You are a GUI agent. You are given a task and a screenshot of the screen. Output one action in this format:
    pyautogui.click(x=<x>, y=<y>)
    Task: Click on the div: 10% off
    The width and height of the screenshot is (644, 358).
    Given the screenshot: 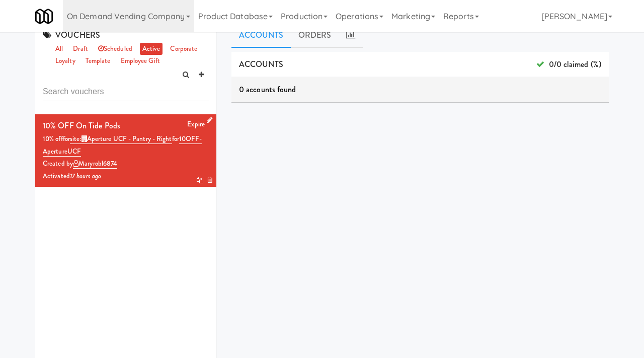 What is the action you would take?
    pyautogui.click(x=126, y=145)
    